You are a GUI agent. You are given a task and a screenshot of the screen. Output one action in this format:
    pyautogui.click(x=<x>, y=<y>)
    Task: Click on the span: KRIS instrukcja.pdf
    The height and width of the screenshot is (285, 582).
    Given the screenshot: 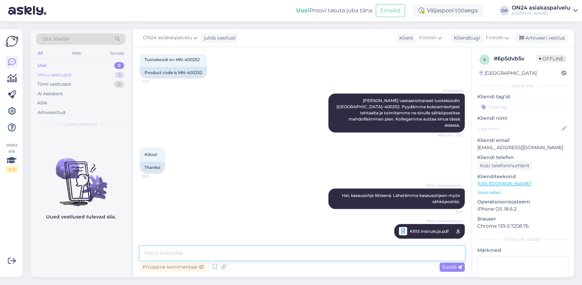 What is the action you would take?
    pyautogui.click(x=429, y=231)
    